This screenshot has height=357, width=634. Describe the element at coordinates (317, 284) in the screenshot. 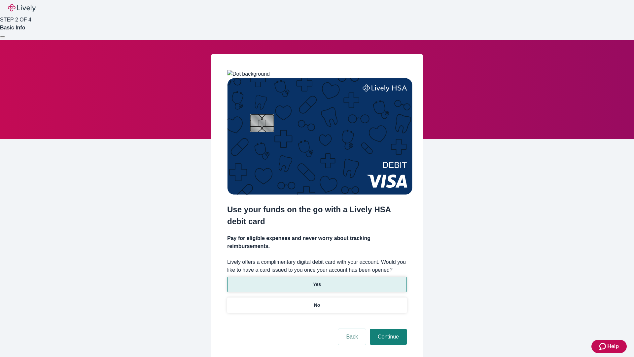

I see `p: Yes` at that location.